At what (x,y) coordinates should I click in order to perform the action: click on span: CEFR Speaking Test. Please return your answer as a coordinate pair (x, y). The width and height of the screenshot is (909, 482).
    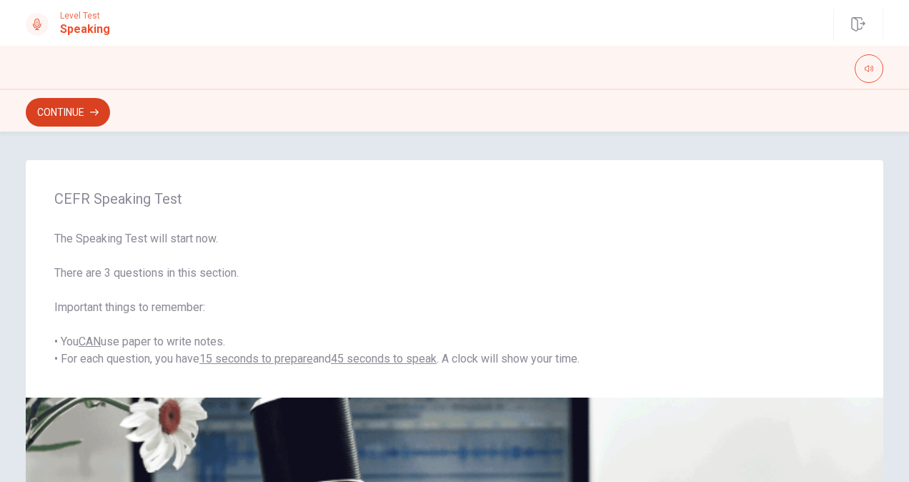
    Looking at the image, I should click on (455, 199).